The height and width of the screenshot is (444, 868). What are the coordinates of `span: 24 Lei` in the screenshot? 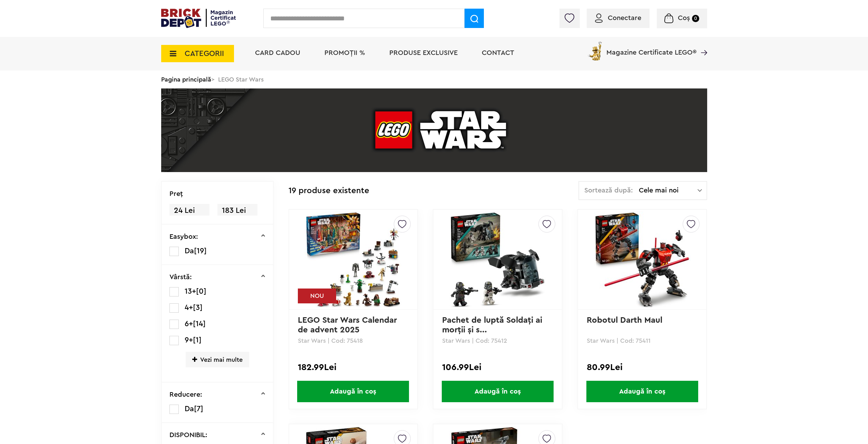 It's located at (189, 211).